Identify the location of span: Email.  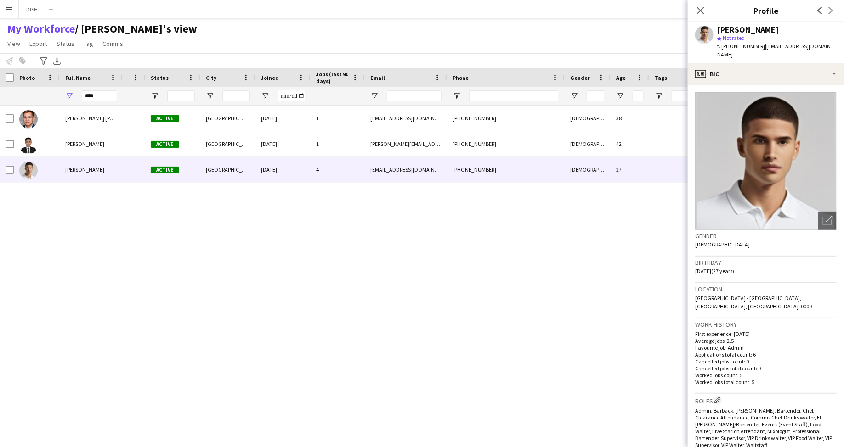
(377, 78).